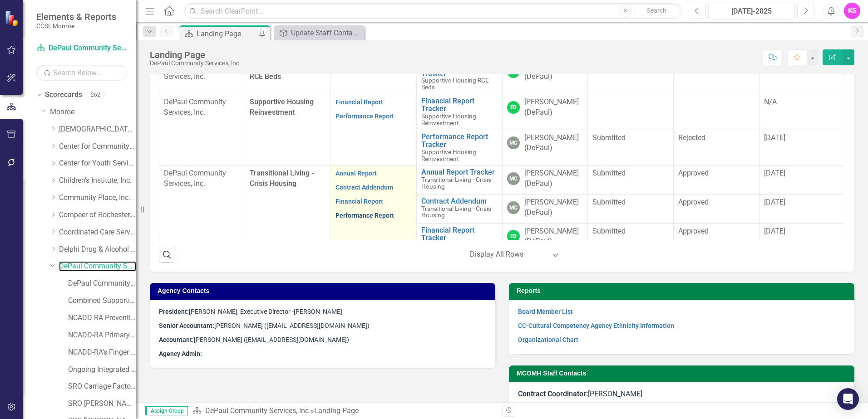 This screenshot has height=419, width=868. What do you see at coordinates (102, 301) in the screenshot?
I see `a: Combined Supportive Housing` at bounding box center [102, 301].